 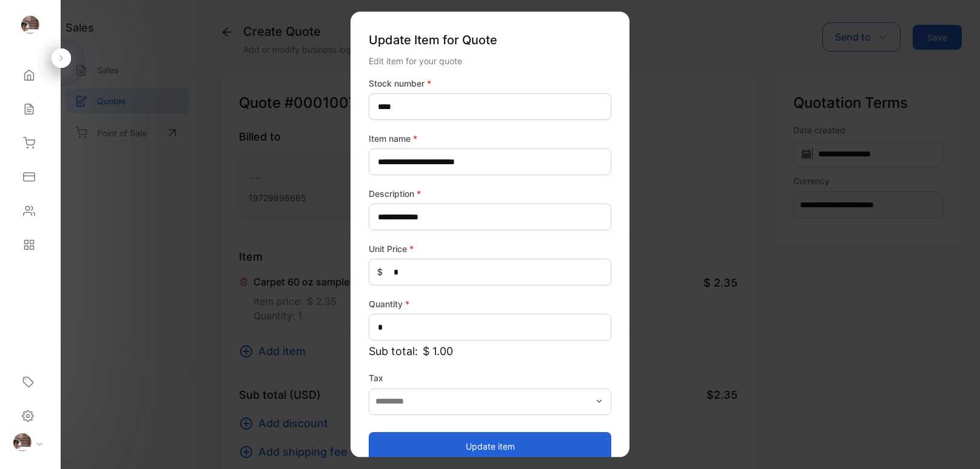 I want to click on label: Quantity, so click(x=490, y=303).